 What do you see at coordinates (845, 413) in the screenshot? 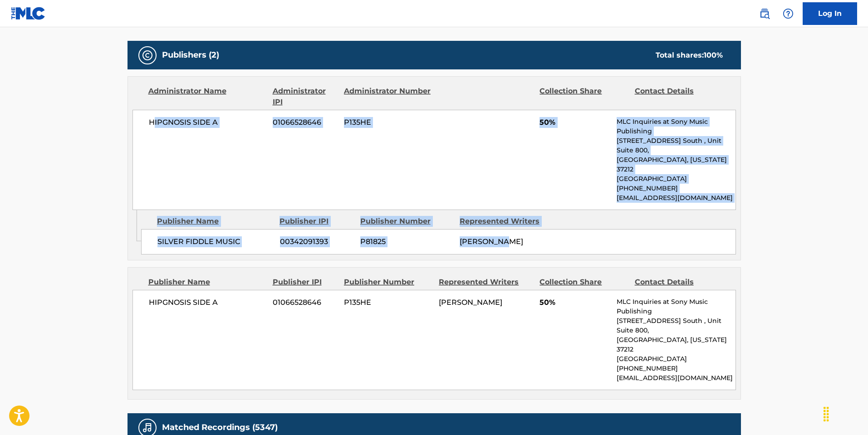
I see `div: Chat Widget` at bounding box center [845, 413].